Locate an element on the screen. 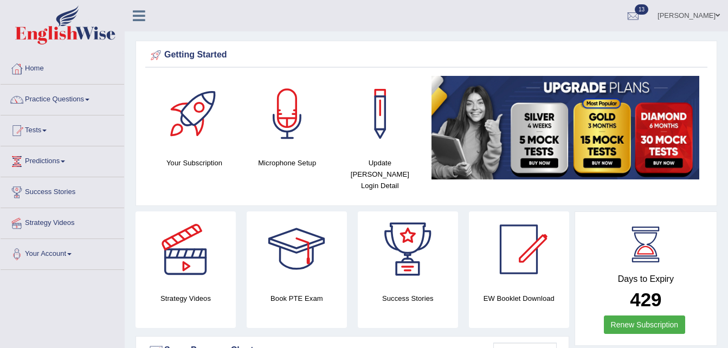  a: Success Stories is located at coordinates (62, 191).